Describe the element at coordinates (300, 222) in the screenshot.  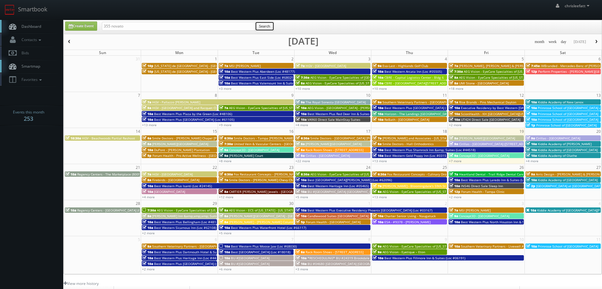
I see `span: 5p` at that location.